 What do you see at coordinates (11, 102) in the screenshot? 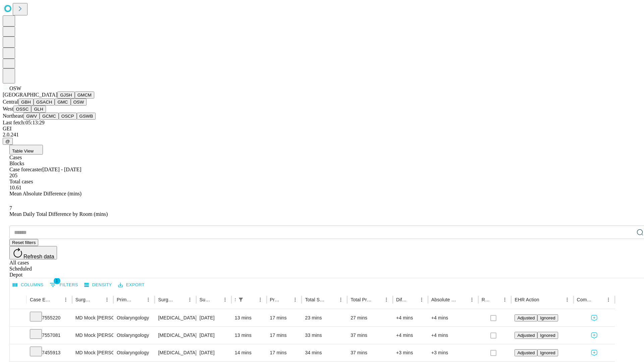
I see `span: Central` at bounding box center [11, 102].